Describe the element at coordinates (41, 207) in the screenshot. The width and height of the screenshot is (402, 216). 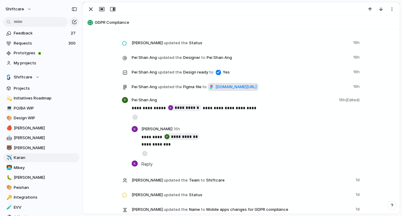
I see `a: 🧪EVV` at that location.